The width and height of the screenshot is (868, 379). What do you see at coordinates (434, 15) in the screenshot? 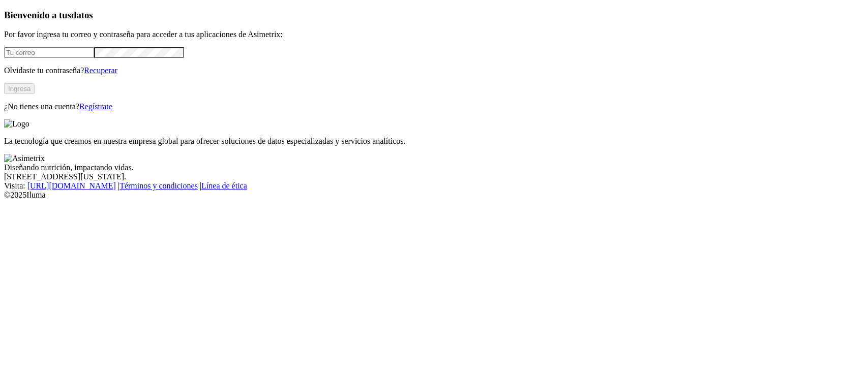
I see `h3: Bienvenido a tus` at bounding box center [434, 15].